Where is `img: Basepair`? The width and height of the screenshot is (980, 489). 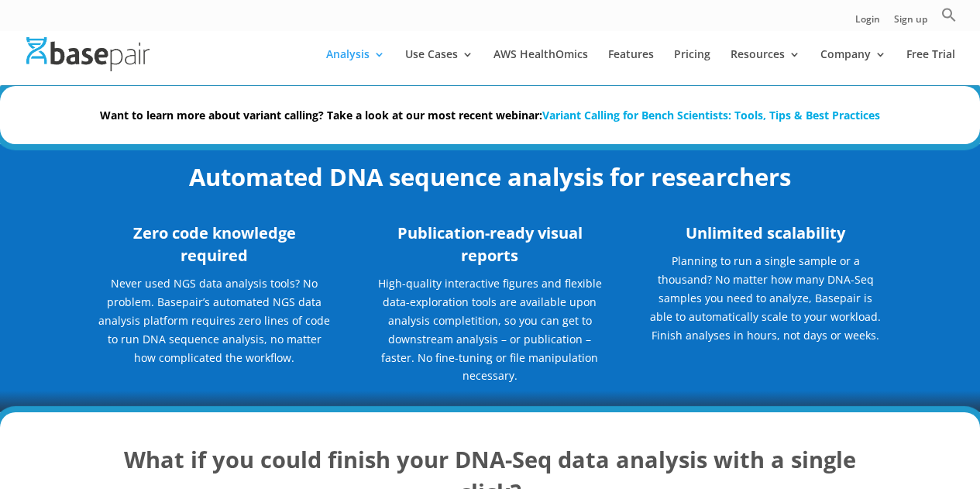
img: Basepair is located at coordinates (88, 53).